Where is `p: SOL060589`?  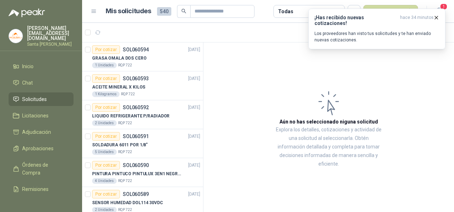
p: SOL060589 is located at coordinates (136, 194).